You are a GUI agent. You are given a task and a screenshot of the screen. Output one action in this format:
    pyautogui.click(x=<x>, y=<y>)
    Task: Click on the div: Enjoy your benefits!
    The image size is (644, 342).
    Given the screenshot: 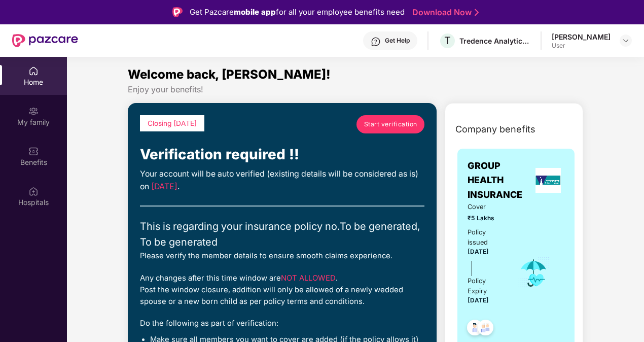 What is the action you would take?
    pyautogui.click(x=356, y=90)
    